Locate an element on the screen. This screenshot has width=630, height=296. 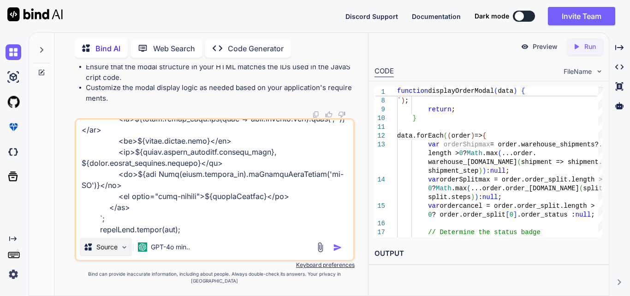
p: Source is located at coordinates (107, 247).